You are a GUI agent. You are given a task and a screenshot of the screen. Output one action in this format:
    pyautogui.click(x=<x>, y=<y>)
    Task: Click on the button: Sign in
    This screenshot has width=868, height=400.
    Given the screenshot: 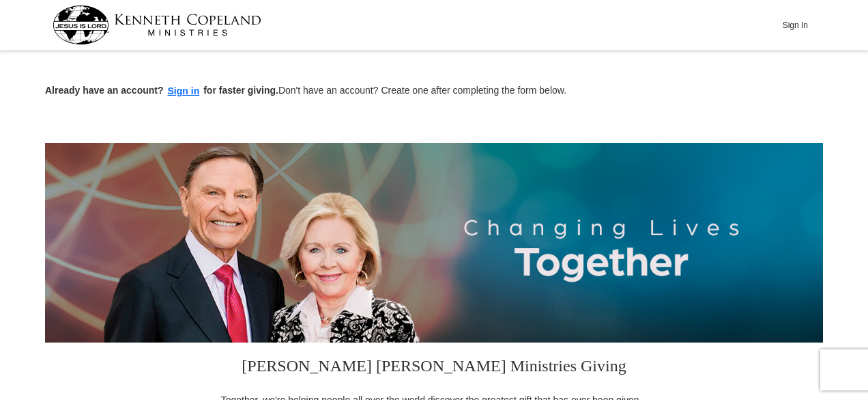 What is the action you would take?
    pyautogui.click(x=183, y=90)
    